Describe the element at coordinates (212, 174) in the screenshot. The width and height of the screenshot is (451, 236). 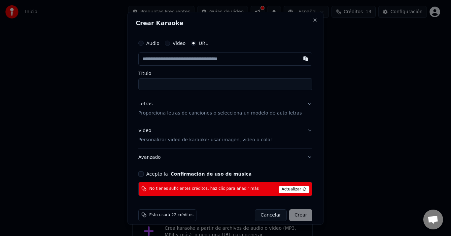
I see `button: Acepto la` at that location.